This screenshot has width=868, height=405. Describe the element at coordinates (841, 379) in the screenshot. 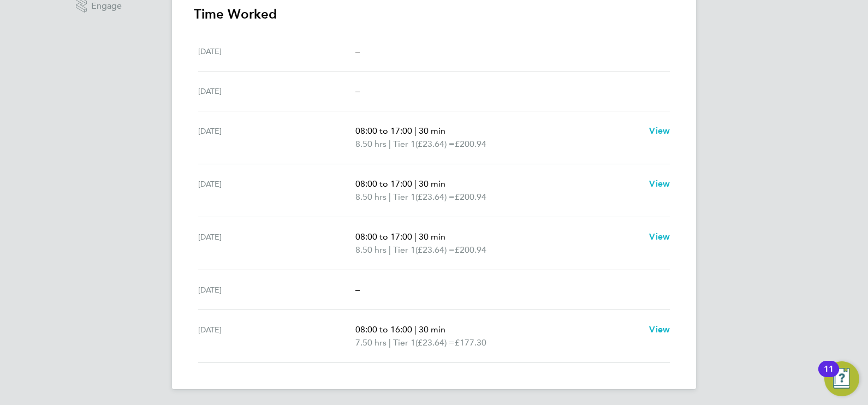

I see `button: Open Resource Center, 11 new notifications` at that location.